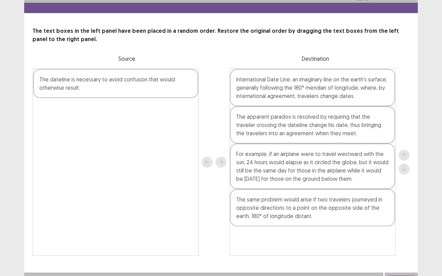 This screenshot has height=276, width=442. What do you see at coordinates (312, 125) in the screenshot?
I see `div: The apparent paradox is resolved by requiring that the traveler crossing the dateline change his ...` at bounding box center [312, 125].